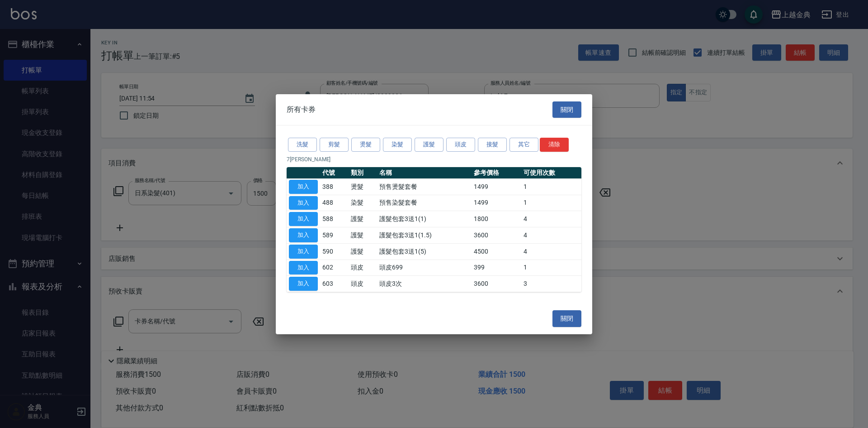 The height and width of the screenshot is (428, 868). I want to click on td: 護髮包套3送1(1), so click(424, 219).